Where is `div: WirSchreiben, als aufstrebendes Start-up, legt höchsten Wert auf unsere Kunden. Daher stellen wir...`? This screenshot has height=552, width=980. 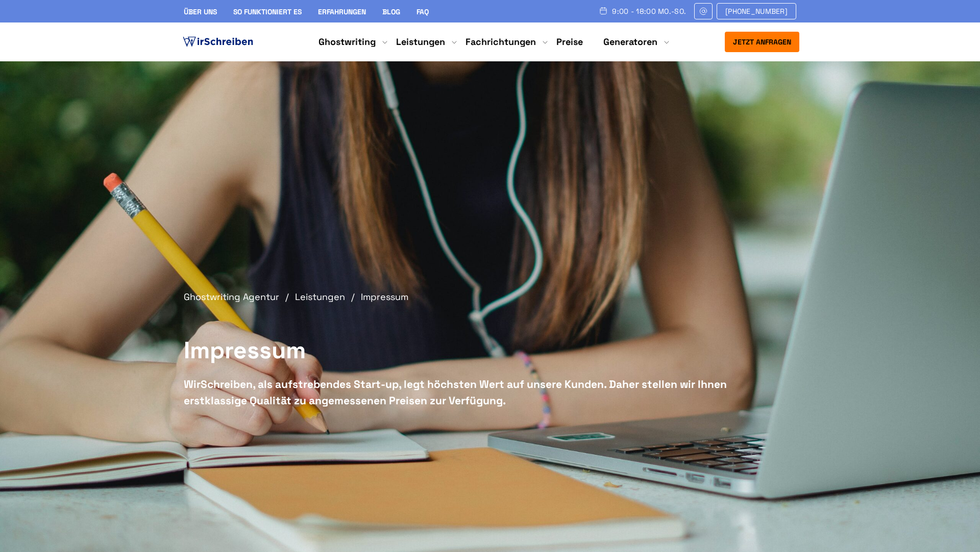 div: WirSchreiben, als aufstrebendes Start-up, legt höchsten Wert auf unsere Kunden. Daher stellen wir... is located at coordinates (467, 392).